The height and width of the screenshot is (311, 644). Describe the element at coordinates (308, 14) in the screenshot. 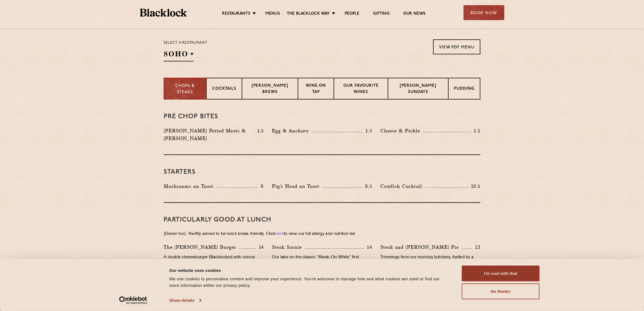

I see `a: The Blacklock Way` at that location.